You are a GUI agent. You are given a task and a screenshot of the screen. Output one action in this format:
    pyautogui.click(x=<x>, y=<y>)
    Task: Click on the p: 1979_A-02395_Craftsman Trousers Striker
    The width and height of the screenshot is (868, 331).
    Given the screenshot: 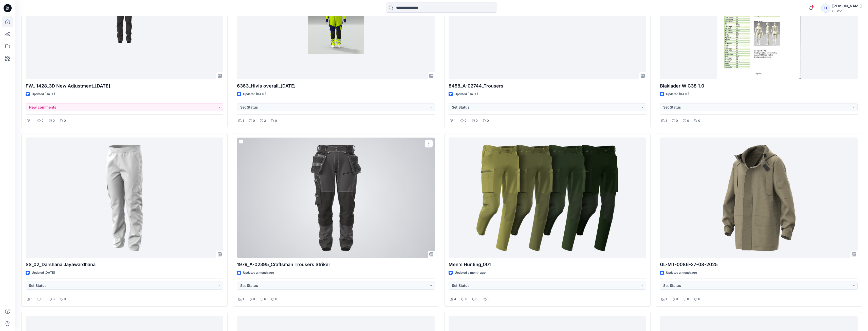 What is the action you would take?
    pyautogui.click(x=336, y=265)
    